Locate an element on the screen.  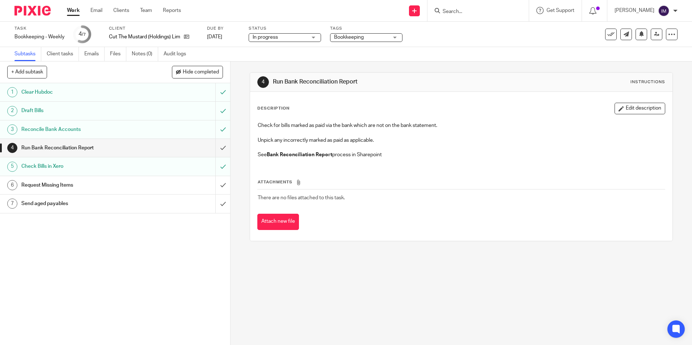
div: Instructions is located at coordinates (648, 82).